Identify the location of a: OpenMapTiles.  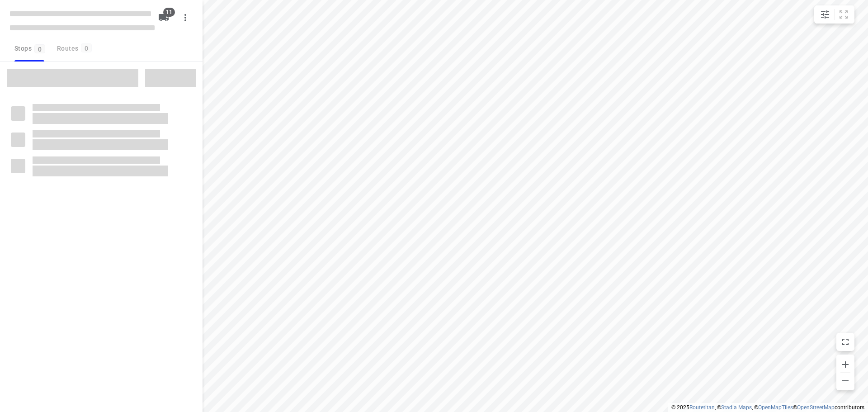
(775, 407).